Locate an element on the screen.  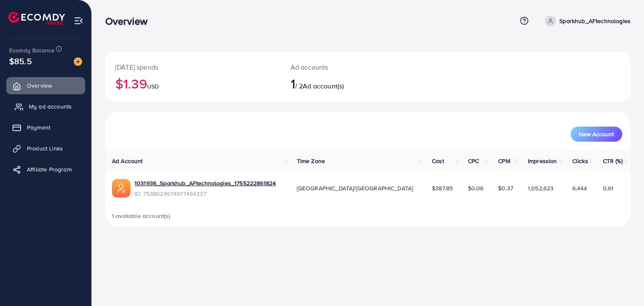
img: menu is located at coordinates (79, 21).